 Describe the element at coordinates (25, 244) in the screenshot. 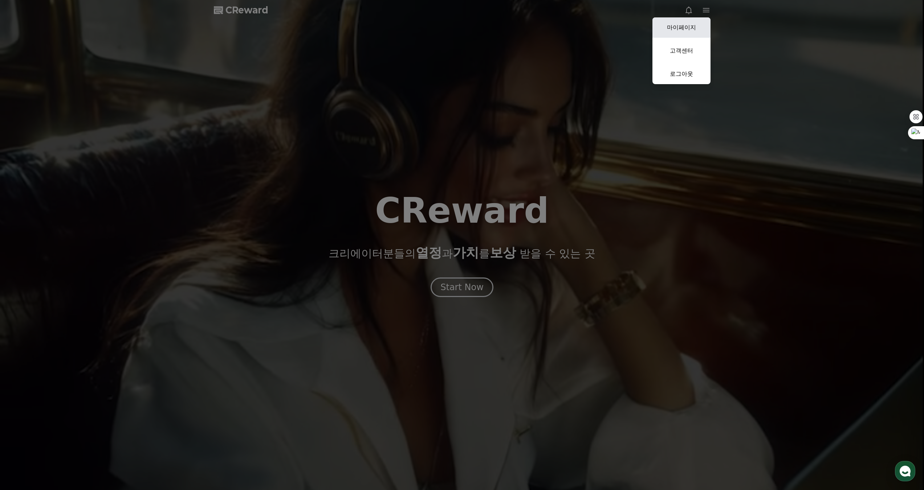

I see `span: 홈` at that location.